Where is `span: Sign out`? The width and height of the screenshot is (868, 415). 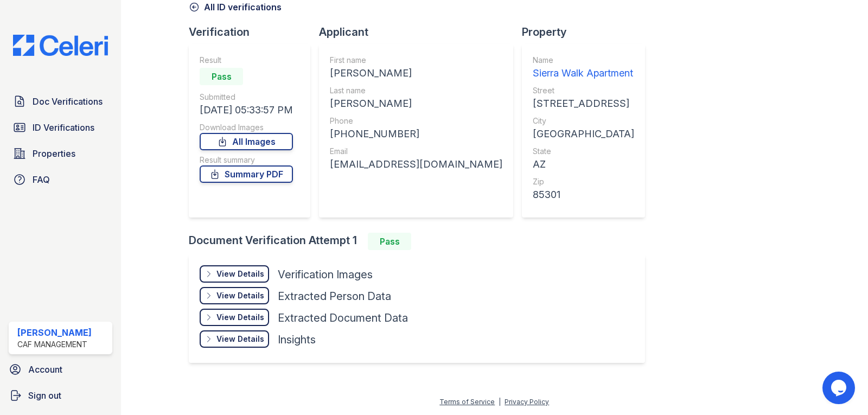 span: Sign out is located at coordinates (44, 395).